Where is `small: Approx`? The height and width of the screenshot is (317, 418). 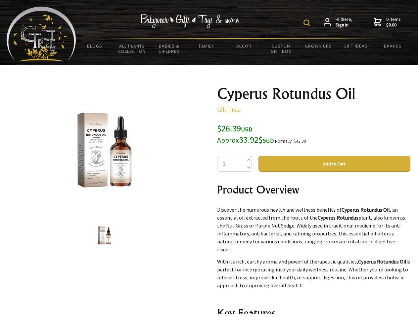
small: Approx is located at coordinates (228, 140).